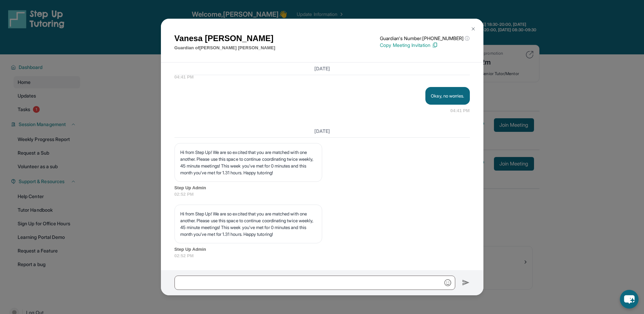  Describe the element at coordinates (447, 96) in the screenshot. I see `p: Okay, no worries.` at that location.